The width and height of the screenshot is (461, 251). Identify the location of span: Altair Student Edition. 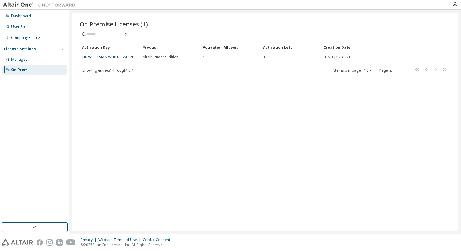
(160, 57).